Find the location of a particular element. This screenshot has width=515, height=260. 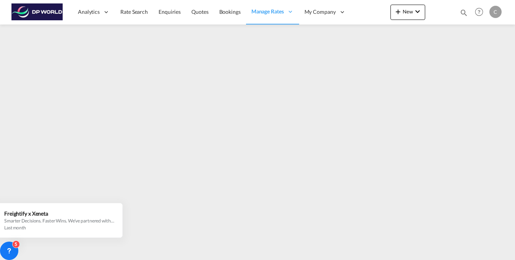

span: My Company is located at coordinates (320, 12).